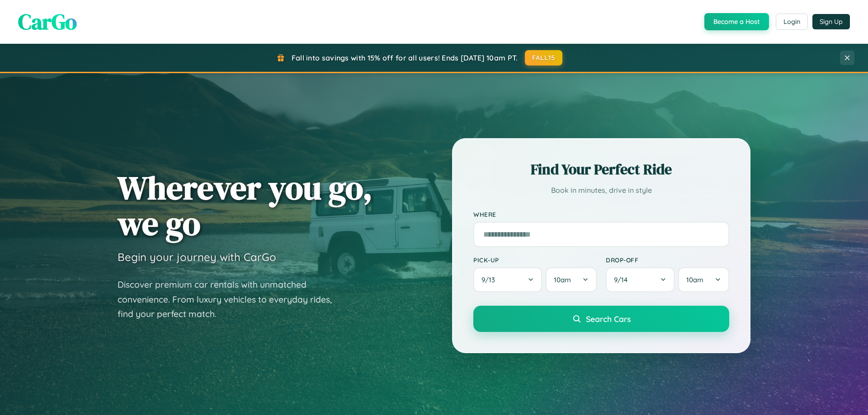 Image resolution: width=868 pixels, height=415 pixels. I want to click on span: Search Cars, so click(608, 319).